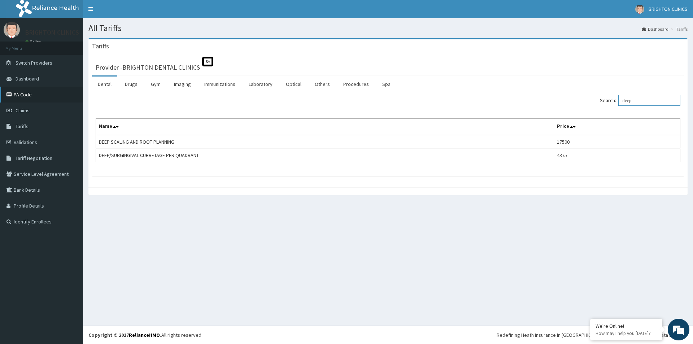 Image resolution: width=693 pixels, height=344 pixels. Describe the element at coordinates (27, 79) in the screenshot. I see `span: Dashboard` at that location.